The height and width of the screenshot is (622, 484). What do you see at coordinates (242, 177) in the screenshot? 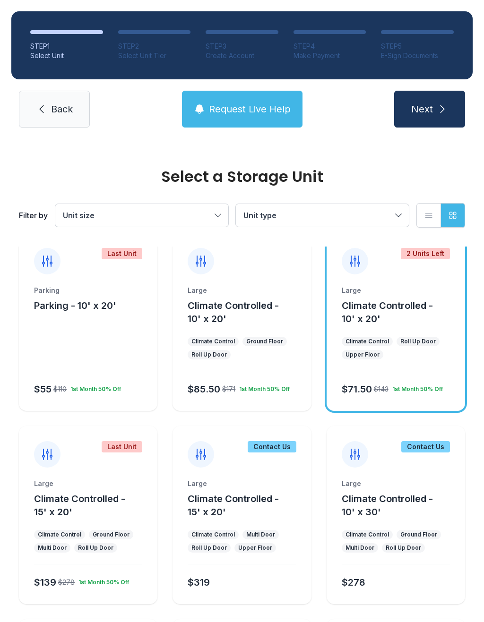
I see `div: Select a Storage Unit` at bounding box center [242, 177].